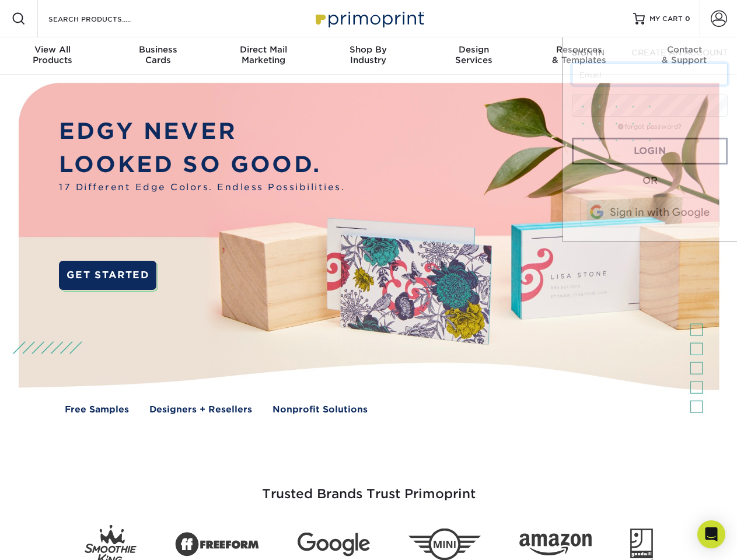 The width and height of the screenshot is (737, 560). I want to click on img: Goodwill, so click(641, 544).